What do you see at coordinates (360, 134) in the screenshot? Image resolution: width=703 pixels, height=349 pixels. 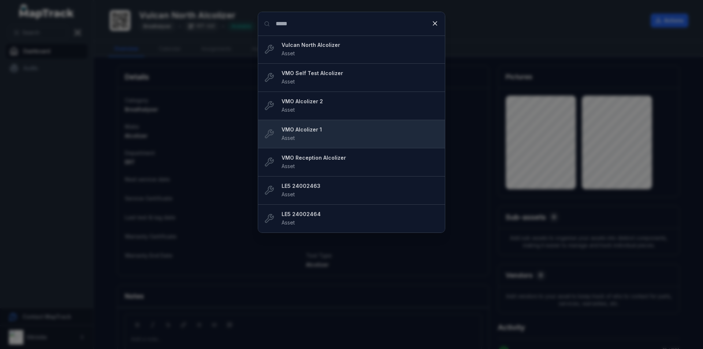 I see `a: VMO Alcolizer 1Asset` at bounding box center [360, 134].